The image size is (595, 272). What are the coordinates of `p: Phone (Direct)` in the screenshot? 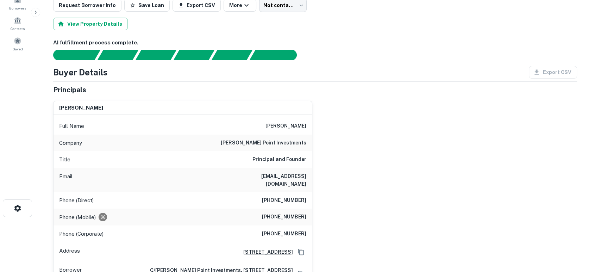 It's located at (76, 200).